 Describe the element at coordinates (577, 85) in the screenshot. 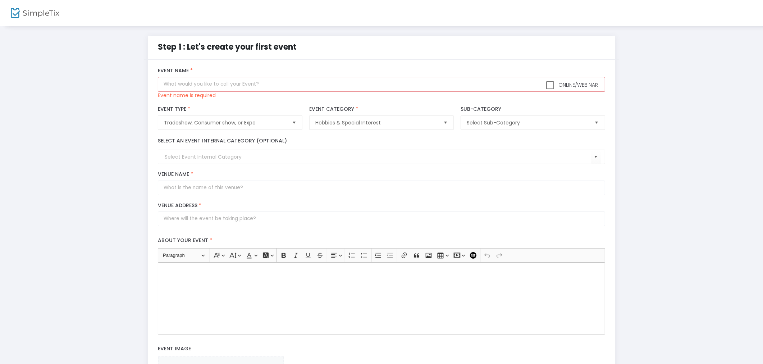

I see `span: Online/Webinar` at that location.